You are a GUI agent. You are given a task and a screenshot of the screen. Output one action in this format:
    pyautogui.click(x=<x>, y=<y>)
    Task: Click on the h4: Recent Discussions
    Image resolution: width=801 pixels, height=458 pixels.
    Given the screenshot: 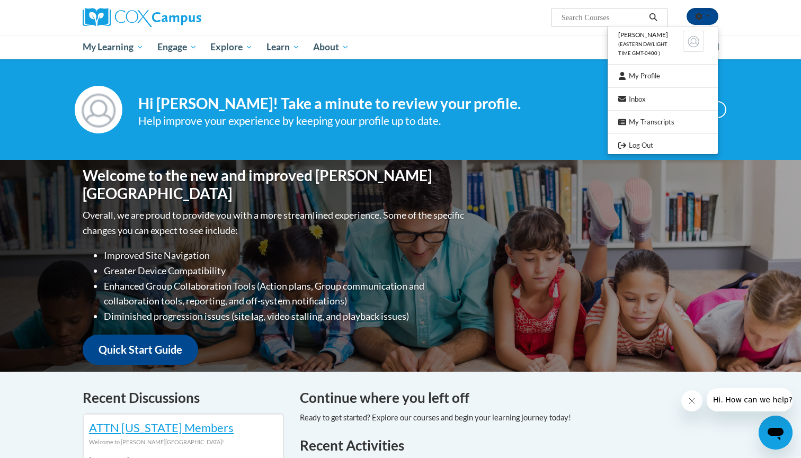 What is the action you would take?
    pyautogui.click(x=183, y=398)
    